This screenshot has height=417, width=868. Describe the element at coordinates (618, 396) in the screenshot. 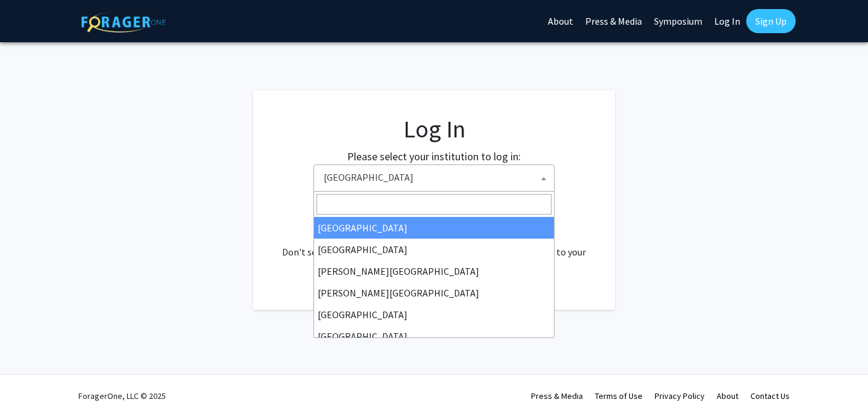

I see `a: Terms of Use` at that location.